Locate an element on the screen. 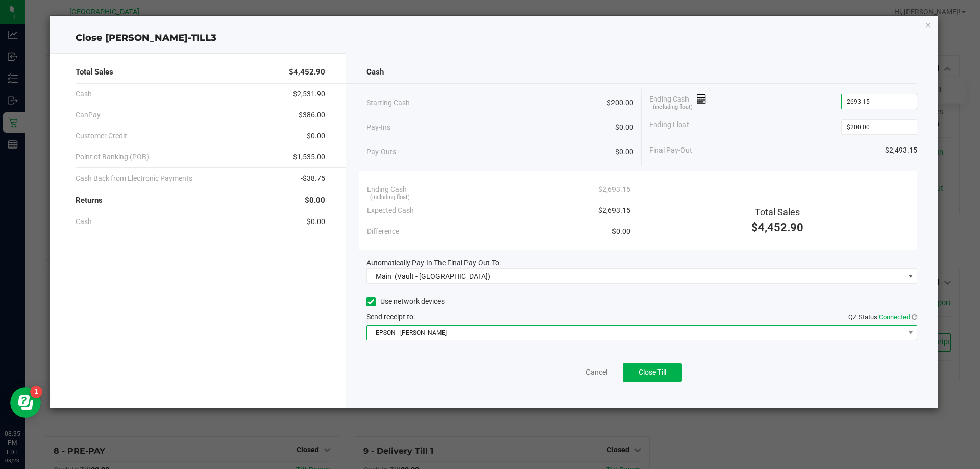 The image size is (980, 469). span: $1,535.00 is located at coordinates (309, 157).